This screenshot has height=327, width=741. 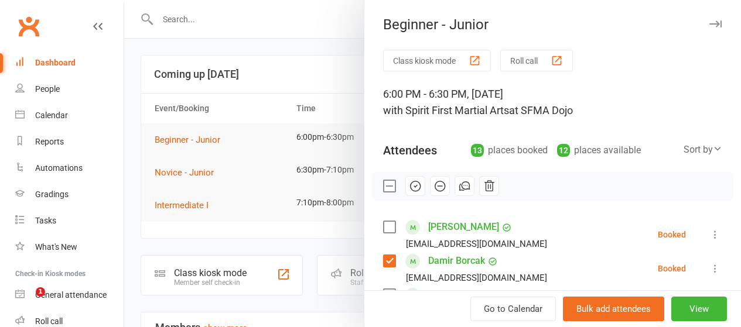 I want to click on div: Gradings, so click(x=52, y=194).